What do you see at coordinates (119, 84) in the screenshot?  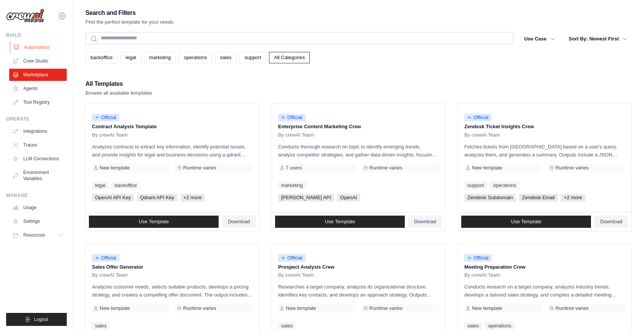 I see `h2: All Templates` at bounding box center [119, 84].